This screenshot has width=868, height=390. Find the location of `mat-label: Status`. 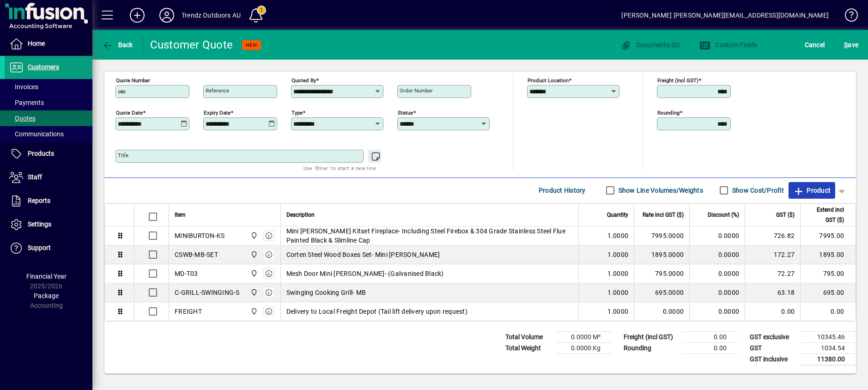

mat-label: Status is located at coordinates (405, 113).